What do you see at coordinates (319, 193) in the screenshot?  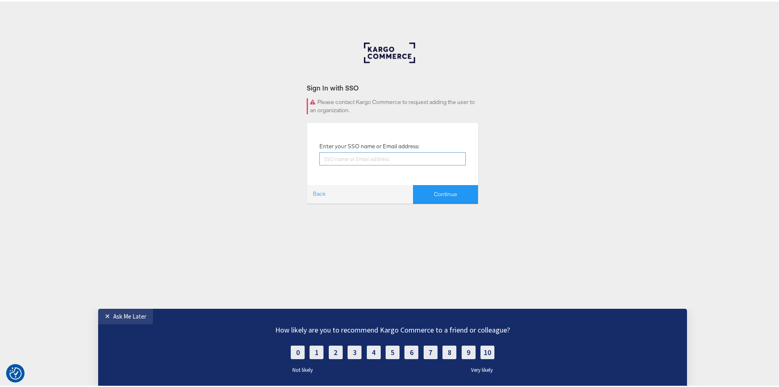 I see `a: Back` at bounding box center [319, 193].